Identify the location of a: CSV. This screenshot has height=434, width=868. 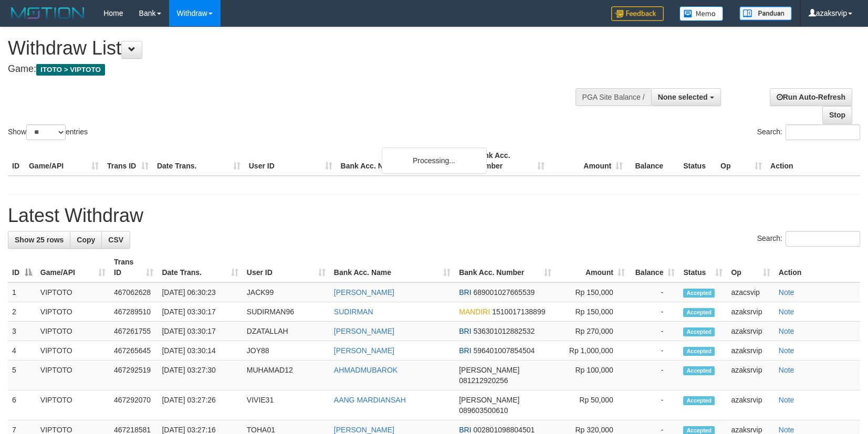
(116, 239).